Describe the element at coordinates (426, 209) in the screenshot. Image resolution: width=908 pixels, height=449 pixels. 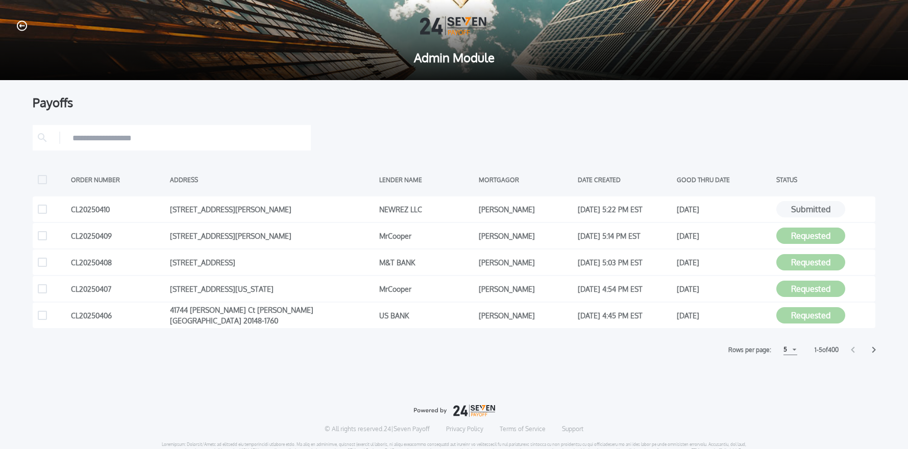
I see `div: NEWREZ LLC` at that location.